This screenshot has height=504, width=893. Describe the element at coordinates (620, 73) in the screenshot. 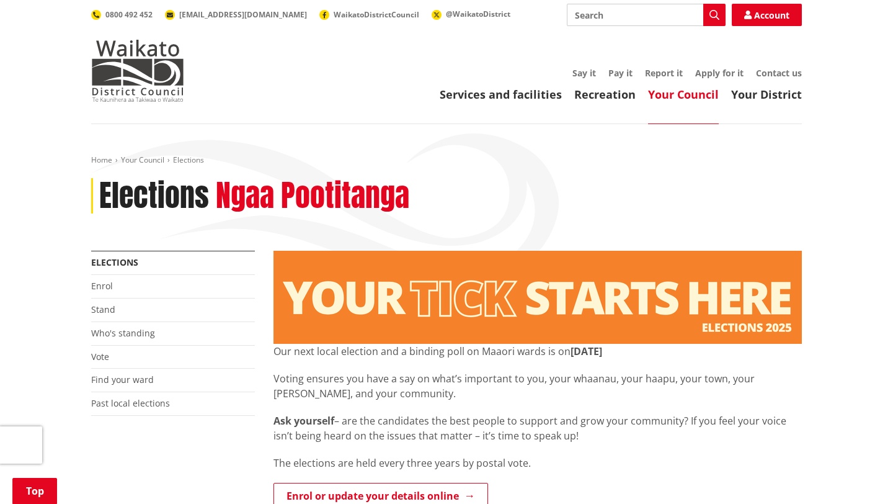

I see `a: Pay it` at that location.